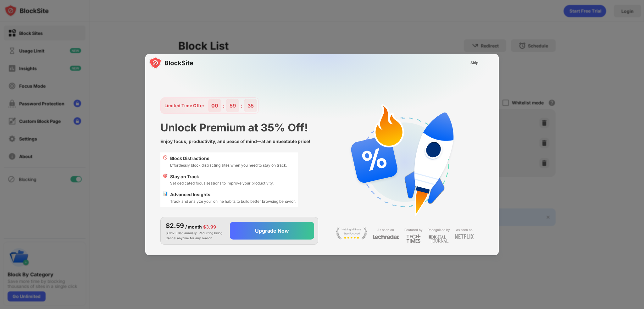 This screenshot has height=309, width=644. Describe the element at coordinates (175, 226) in the screenshot. I see `div: $2.59` at that location.